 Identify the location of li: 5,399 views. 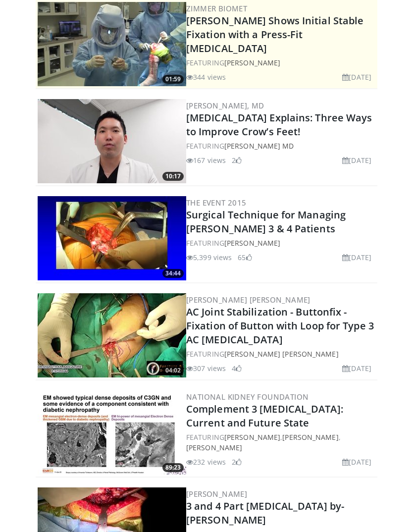
(209, 257).